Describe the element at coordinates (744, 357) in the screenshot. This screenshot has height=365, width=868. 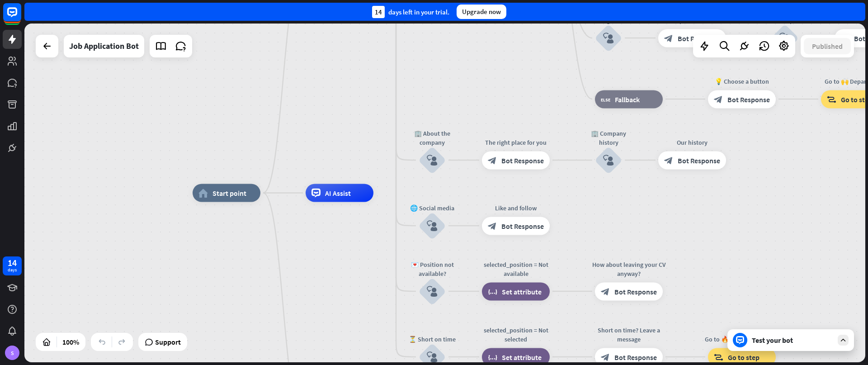
I see `span: Go to step` at that location.